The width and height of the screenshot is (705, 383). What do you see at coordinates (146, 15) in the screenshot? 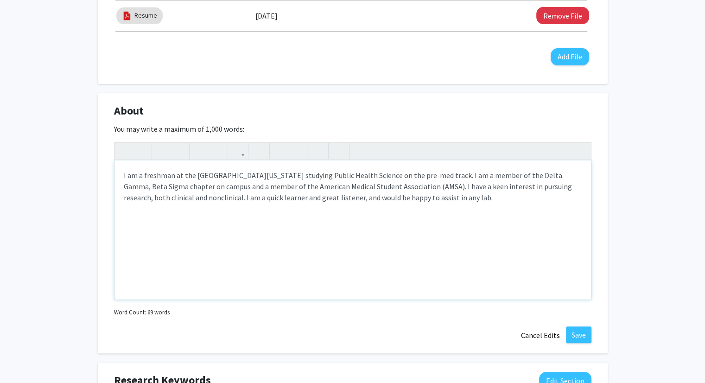
I see `a: Resume` at bounding box center [146, 15].